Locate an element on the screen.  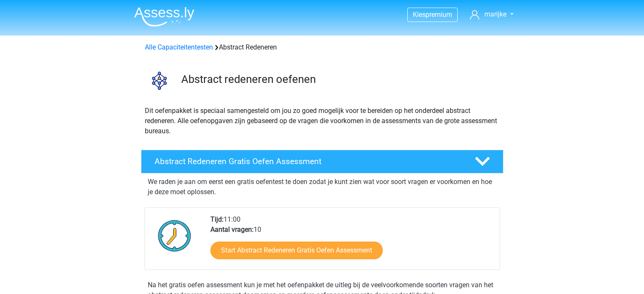
div: 11:00 10 is located at coordinates (351, 242).